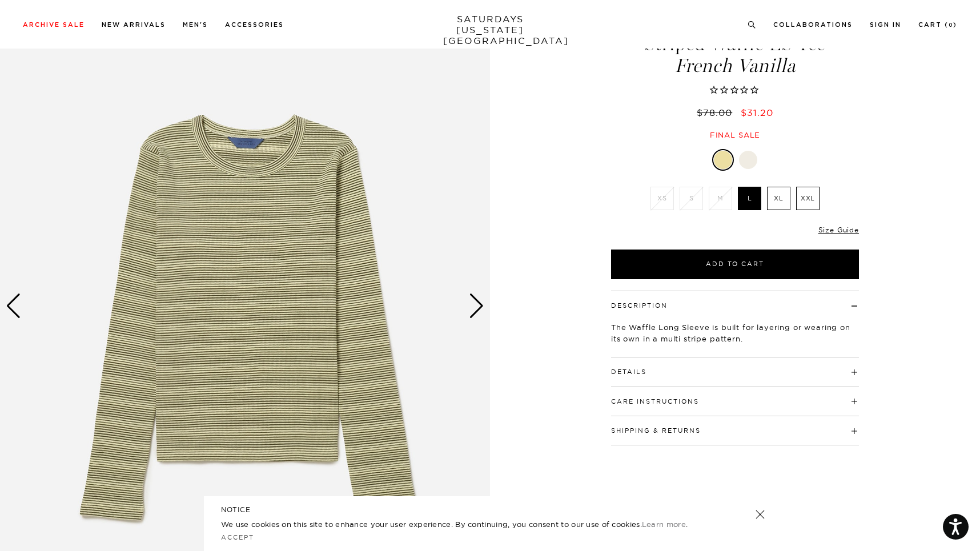 The image size is (980, 551). What do you see at coordinates (886, 25) in the screenshot?
I see `a: Sign In` at bounding box center [886, 25].